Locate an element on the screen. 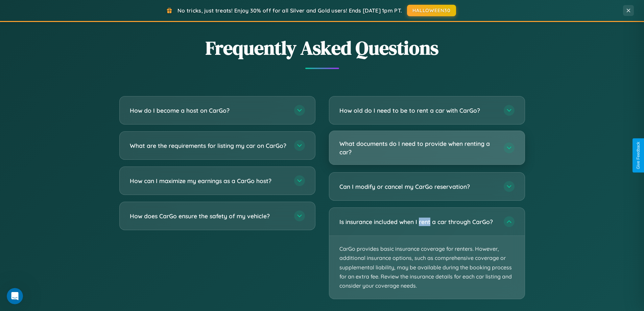 This screenshot has width=644, height=311. div: Give Feedback is located at coordinates (638, 155).